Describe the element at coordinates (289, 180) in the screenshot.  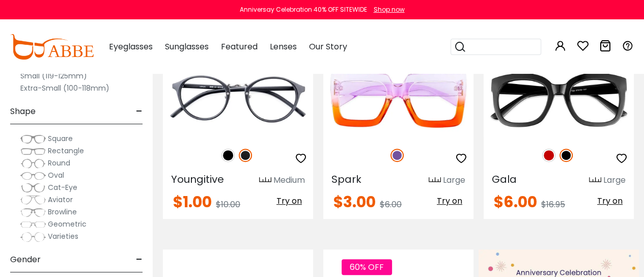
I see `div: Medium` at that location.